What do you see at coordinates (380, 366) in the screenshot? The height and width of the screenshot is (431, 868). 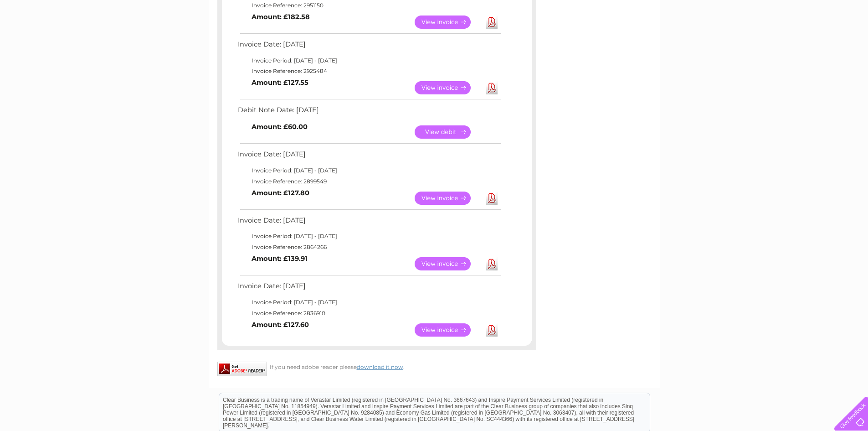 I see `a: download it now` at bounding box center [380, 366].